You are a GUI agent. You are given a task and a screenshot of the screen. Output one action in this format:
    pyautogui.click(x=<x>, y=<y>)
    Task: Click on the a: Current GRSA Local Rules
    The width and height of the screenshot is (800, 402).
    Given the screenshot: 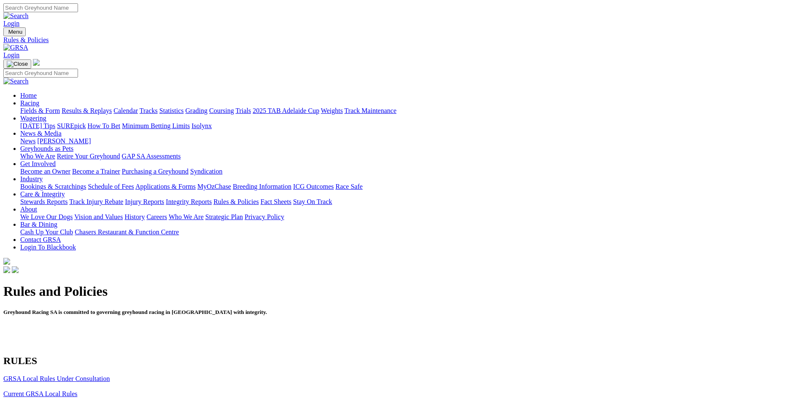 What is the action you would take?
    pyautogui.click(x=40, y=394)
    